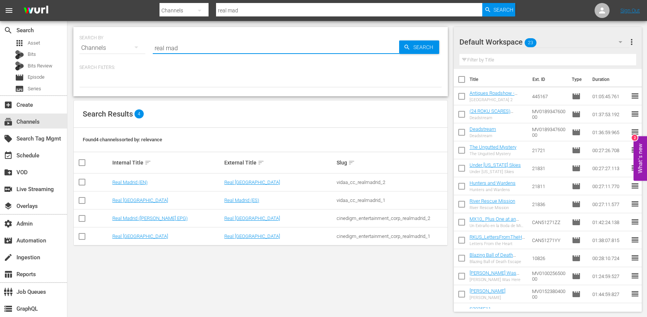 The image size is (647, 317). What do you see at coordinates (8, 122) in the screenshot?
I see `span: Channels` at bounding box center [8, 122].